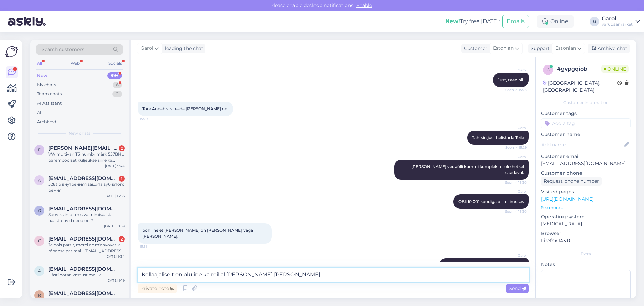 The height and width of the screenshot is (306, 644). Describe the element at coordinates (586, 240) in the screenshot. I see `p: Firefox 143.0` at that location.